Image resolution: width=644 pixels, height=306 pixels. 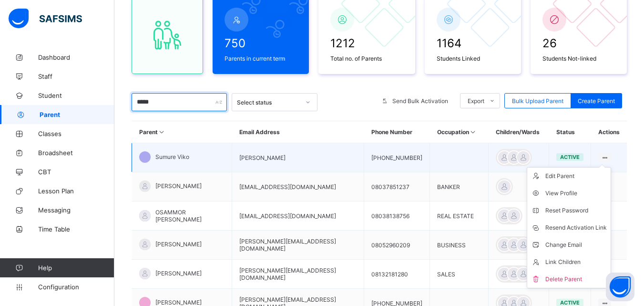 I want to click on span: Student, so click(x=76, y=95).